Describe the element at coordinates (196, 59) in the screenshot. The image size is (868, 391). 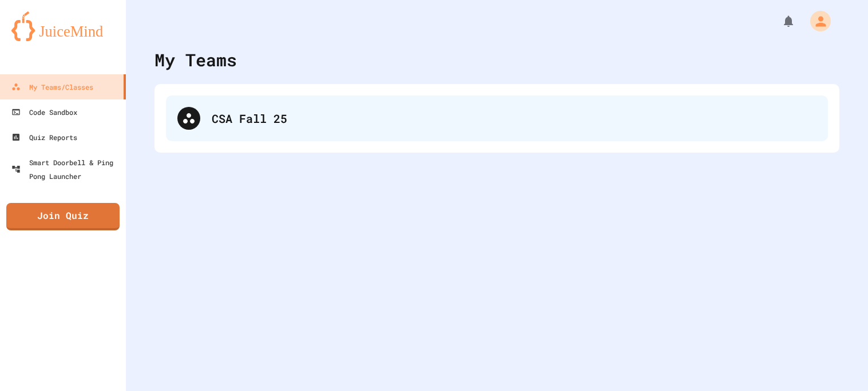
I see `div: My Teams` at that location.